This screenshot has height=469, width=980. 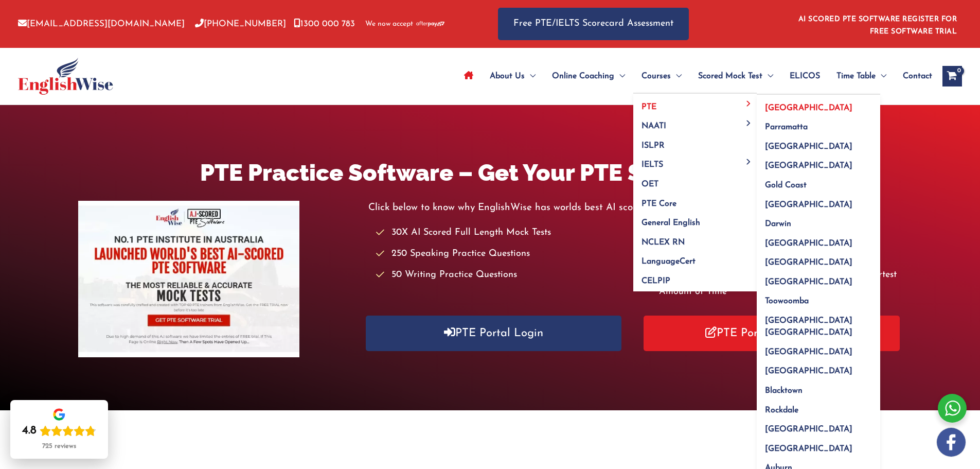 I want to click on span: NAATI, so click(x=654, y=126).